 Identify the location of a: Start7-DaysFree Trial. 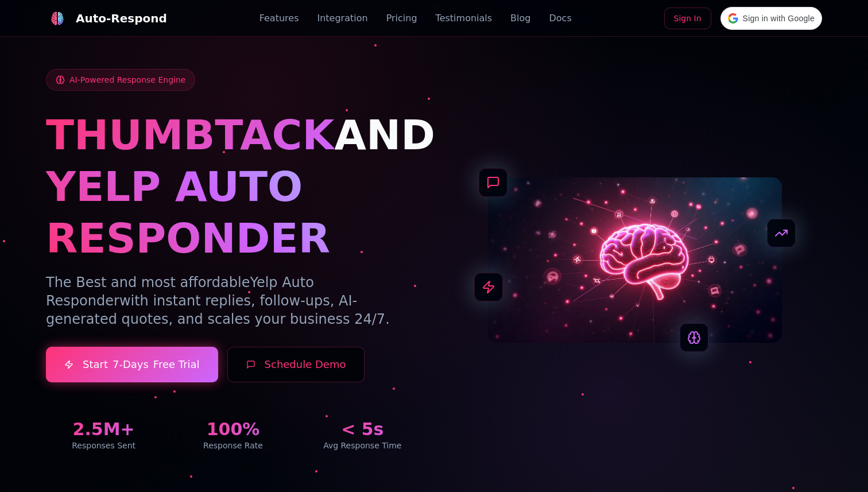
(132, 364).